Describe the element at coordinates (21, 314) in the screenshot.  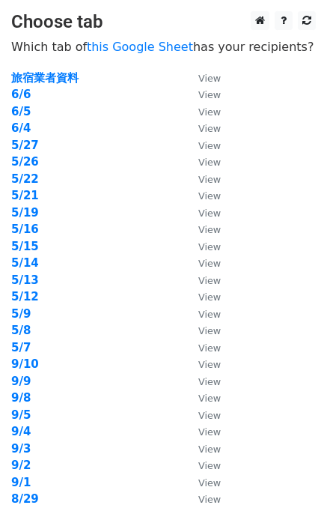
I see `a: 5/9` at that location.